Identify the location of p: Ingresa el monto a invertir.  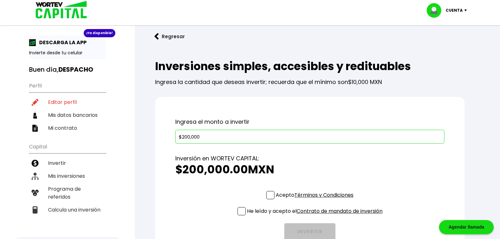
(310, 122).